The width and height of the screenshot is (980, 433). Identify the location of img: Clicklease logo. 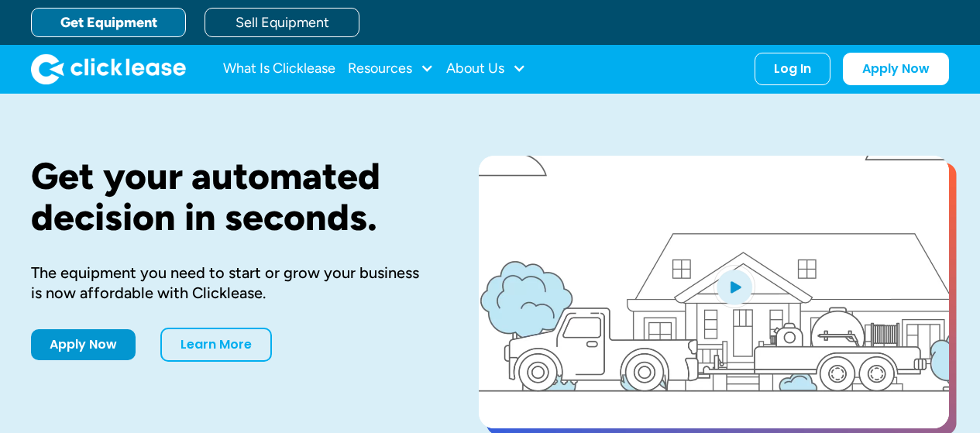
(108, 69).